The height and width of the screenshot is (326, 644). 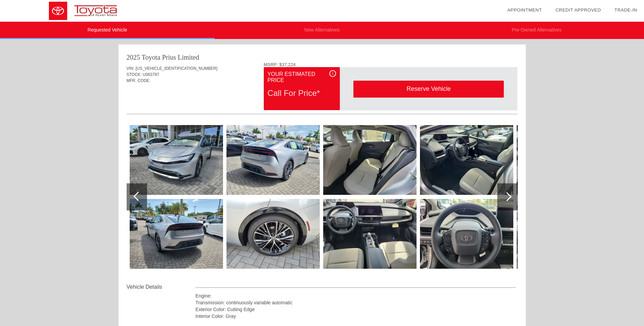 What do you see at coordinates (563, 234) in the screenshot?
I see `img: 7b63d518ed0c863e3e0acfbaa69da797x.jpg` at bounding box center [563, 234].